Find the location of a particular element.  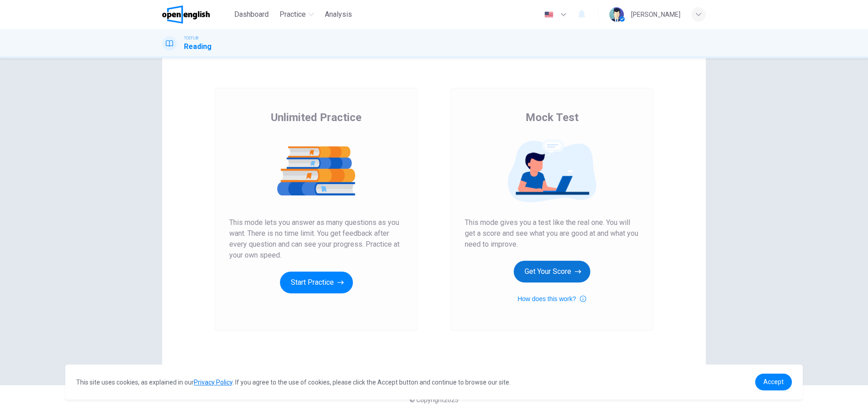

span: Practice is located at coordinates (293, 14).